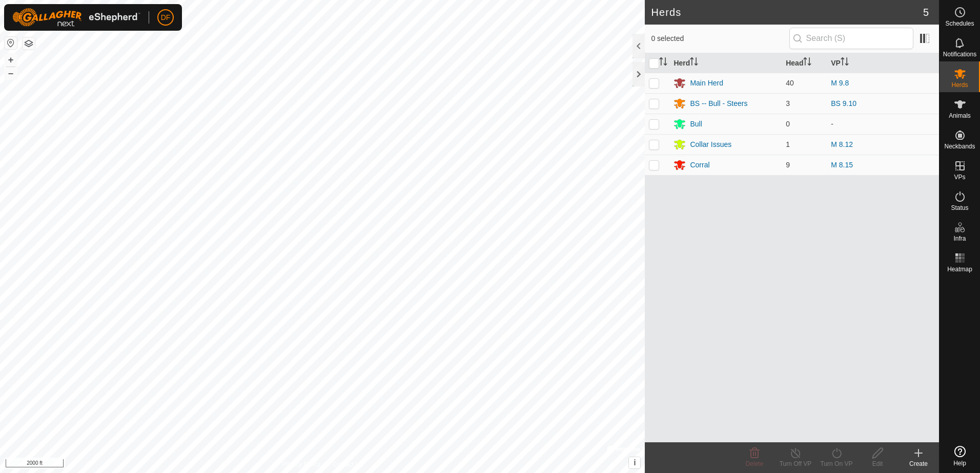  What do you see at coordinates (700, 165) in the screenshot?
I see `div: Corral` at bounding box center [700, 165].